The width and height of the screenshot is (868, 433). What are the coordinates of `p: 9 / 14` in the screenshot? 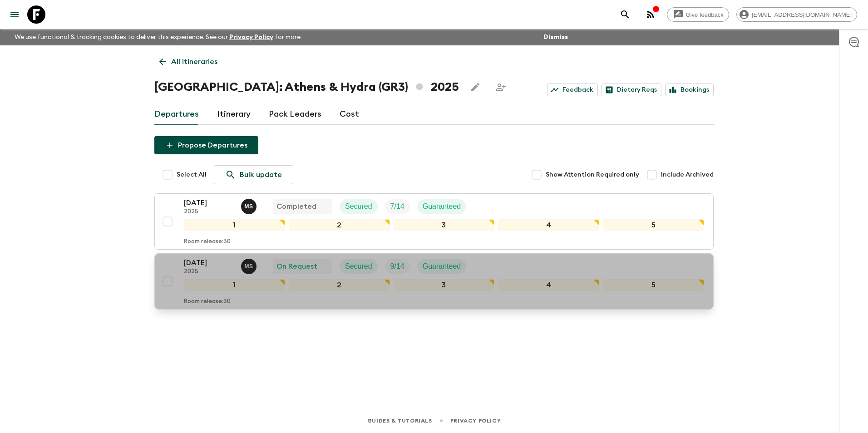 It's located at (397, 266).